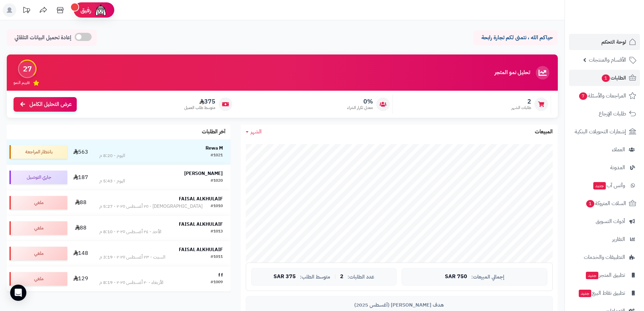 This screenshot has height=311, width=644. I want to click on span: وآتس آب, so click(609, 185).